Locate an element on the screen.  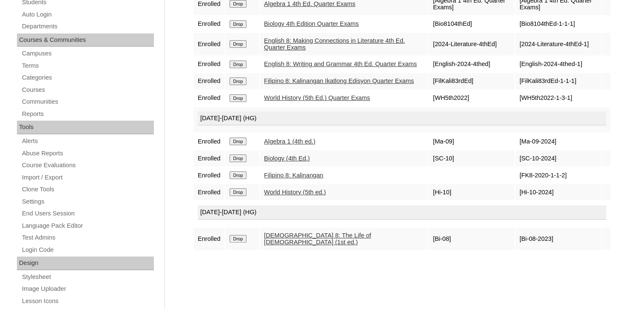
a: Filipino 8: Kalinangan Ikatlong Edisyon Quarter Exams is located at coordinates (339, 81).